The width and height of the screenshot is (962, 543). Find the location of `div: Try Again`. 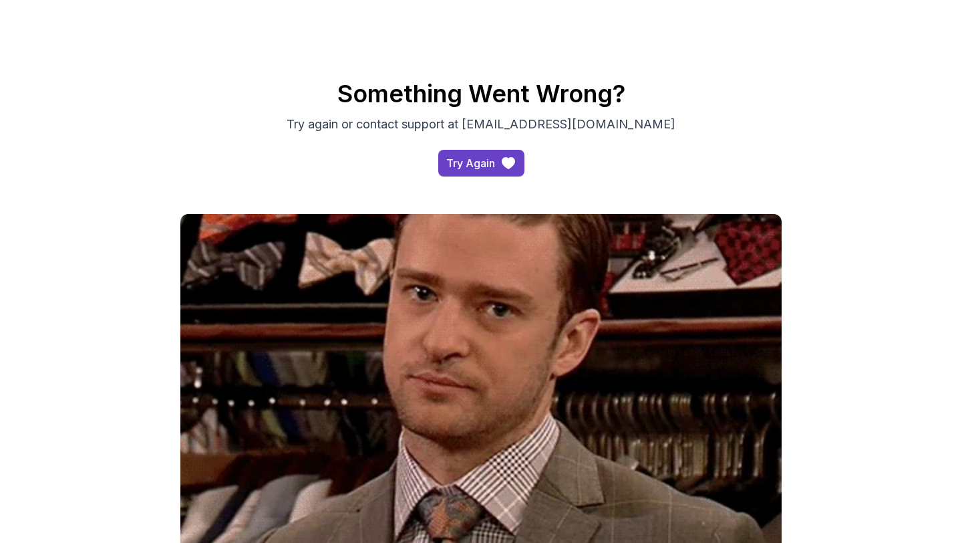

div: Try Again is located at coordinates (470, 163).